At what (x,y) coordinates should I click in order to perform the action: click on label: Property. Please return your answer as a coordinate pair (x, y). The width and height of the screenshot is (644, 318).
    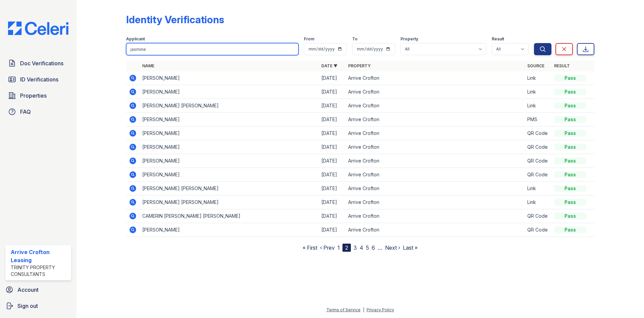
    Looking at the image, I should click on (409, 39).